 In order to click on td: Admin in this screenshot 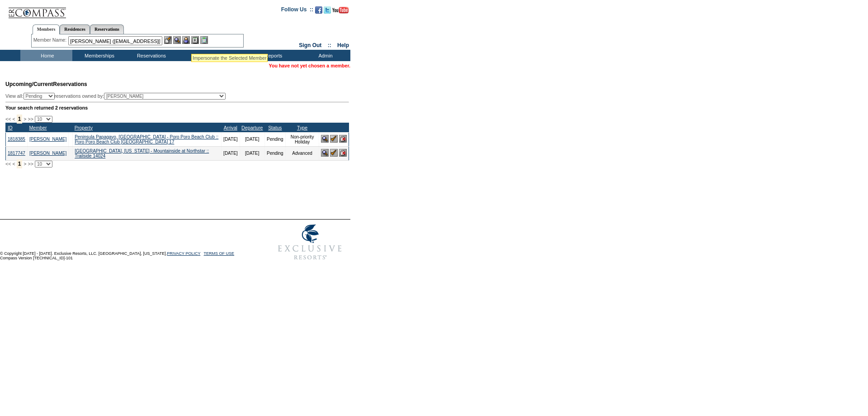, I will do `click(324, 55)`.